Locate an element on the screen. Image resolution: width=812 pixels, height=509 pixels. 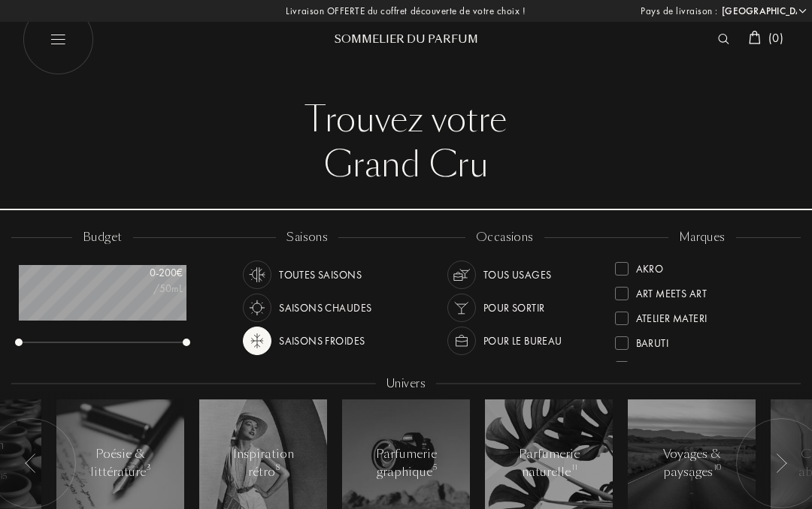
div: 0 - 200 € is located at coordinates (145, 273).